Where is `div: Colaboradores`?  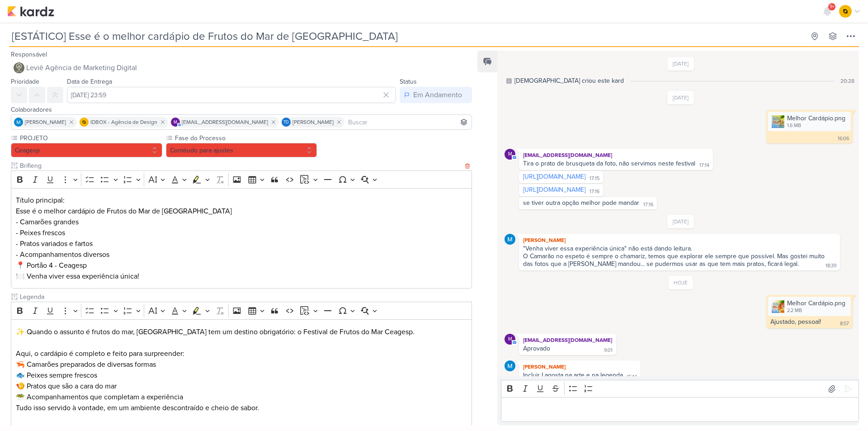
div: Colaboradores is located at coordinates (241, 109).